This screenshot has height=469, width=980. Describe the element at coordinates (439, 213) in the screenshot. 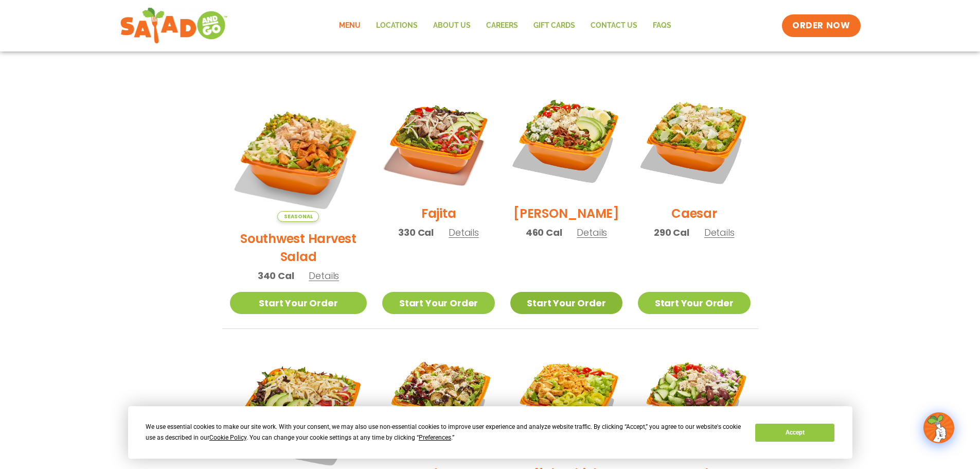

I see `h2: Fajita` at that location.